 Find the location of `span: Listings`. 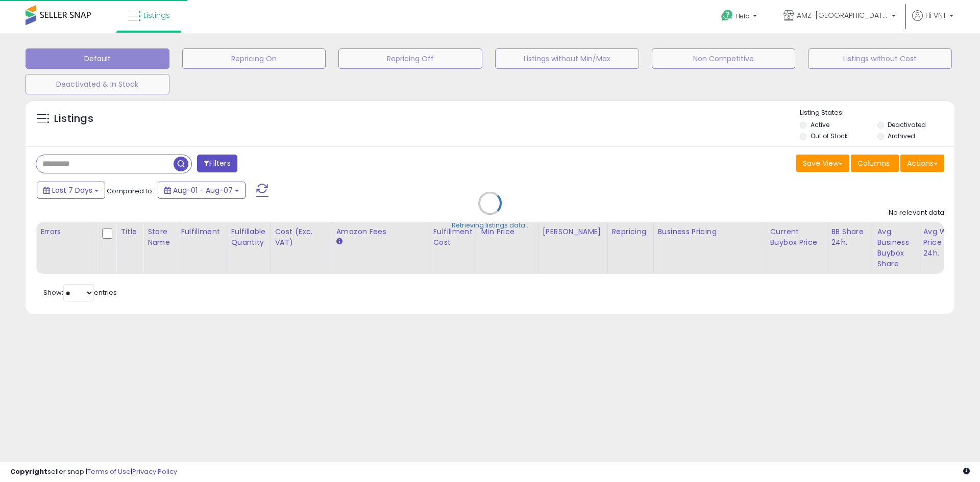

span: Listings is located at coordinates (157, 16).